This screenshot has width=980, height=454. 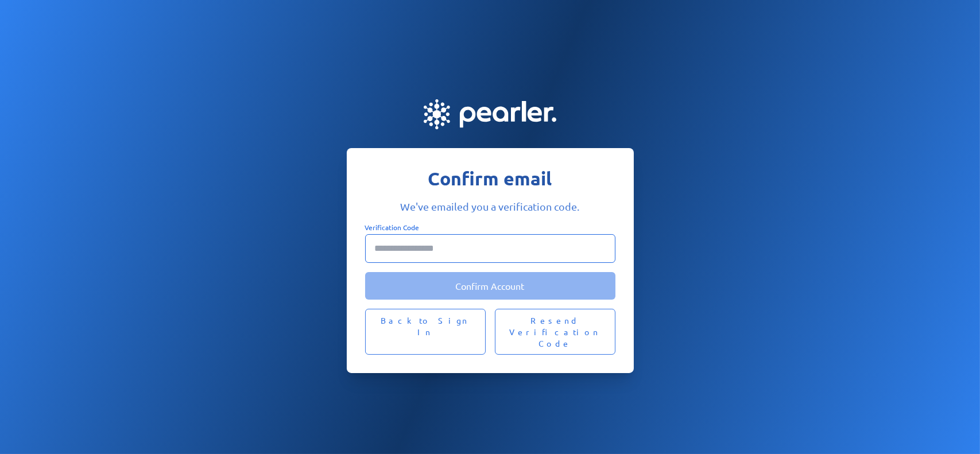 I want to click on span: Resend Verification Code, so click(x=555, y=332).